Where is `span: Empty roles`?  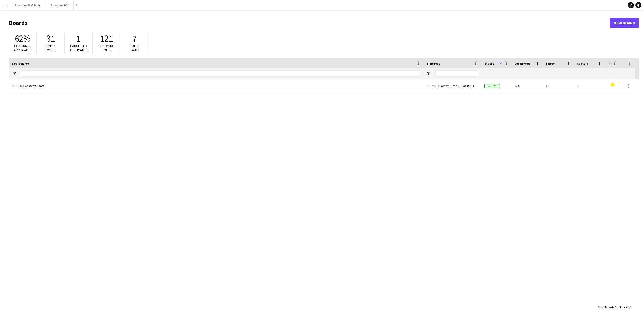
span: Empty roles is located at coordinates (51, 48).